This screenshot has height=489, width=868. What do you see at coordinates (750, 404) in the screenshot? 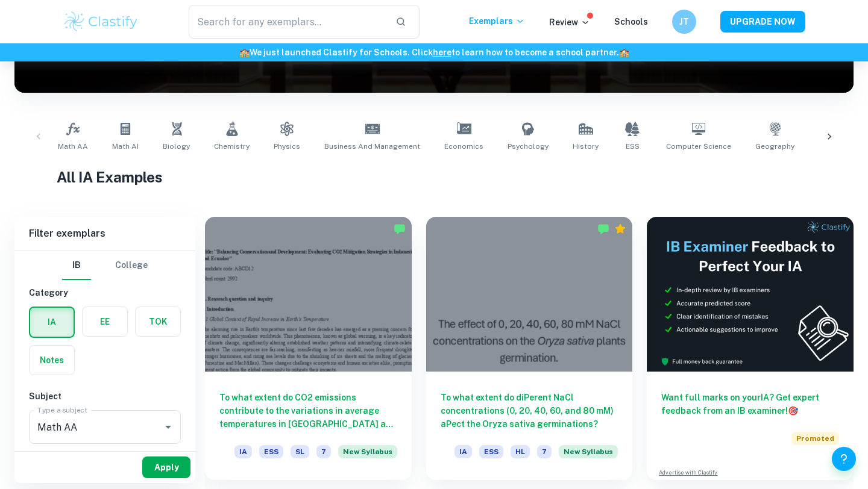
I see `h6: Want full marks on your IA ? Get expert feedback from an IB examiner!` at bounding box center [750, 404].